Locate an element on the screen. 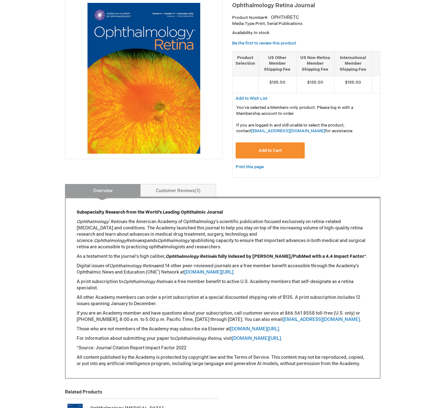  strong: Media Type: is located at coordinates (244, 24).